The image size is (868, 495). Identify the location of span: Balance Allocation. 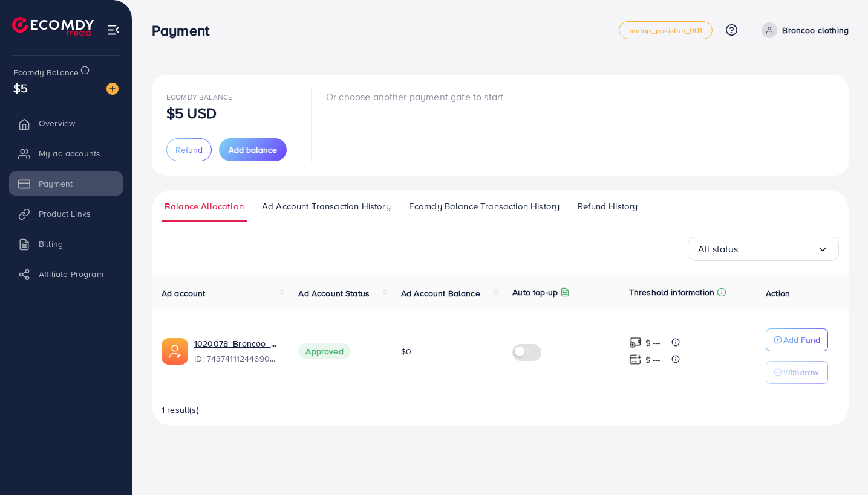
(204, 206).